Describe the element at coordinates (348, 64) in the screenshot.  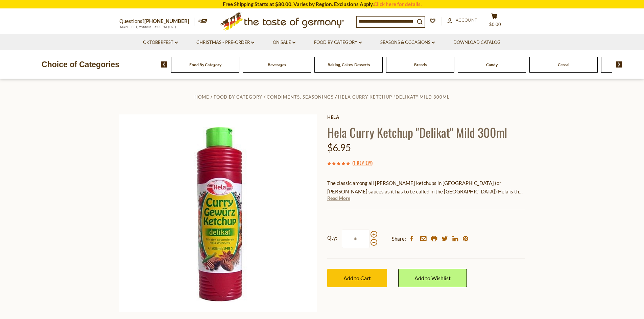
I see `a: Baking, Cakes, Desserts` at that location.